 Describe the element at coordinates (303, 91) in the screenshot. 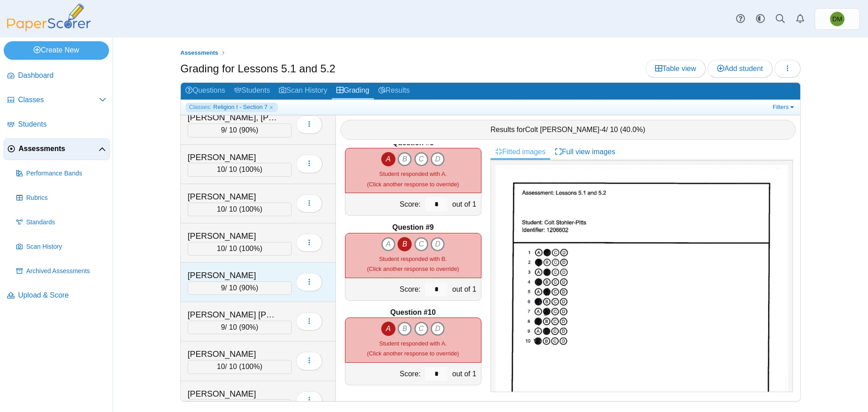

I see `a: Scan History` at that location.